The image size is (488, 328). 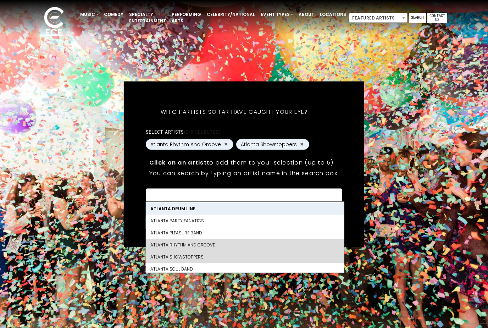 I want to click on span: Atlanta Showstoppers, so click(x=269, y=144).